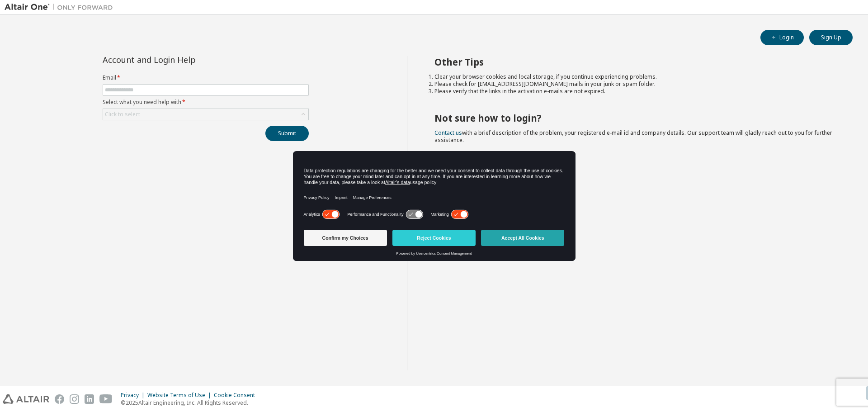  Describe the element at coordinates (782, 38) in the screenshot. I see `button: Login` at that location.